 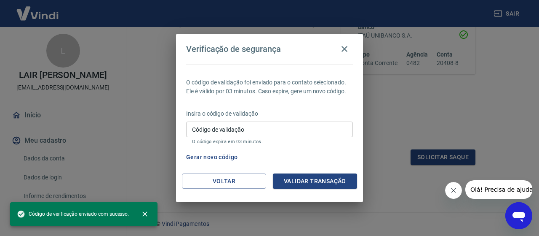 I want to click on span: Código de verificação enviado com sucesso., so click(x=73, y=214).